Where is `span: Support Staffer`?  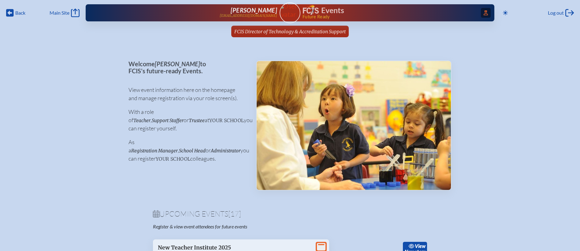 span: Support Staffer is located at coordinates (168, 121).